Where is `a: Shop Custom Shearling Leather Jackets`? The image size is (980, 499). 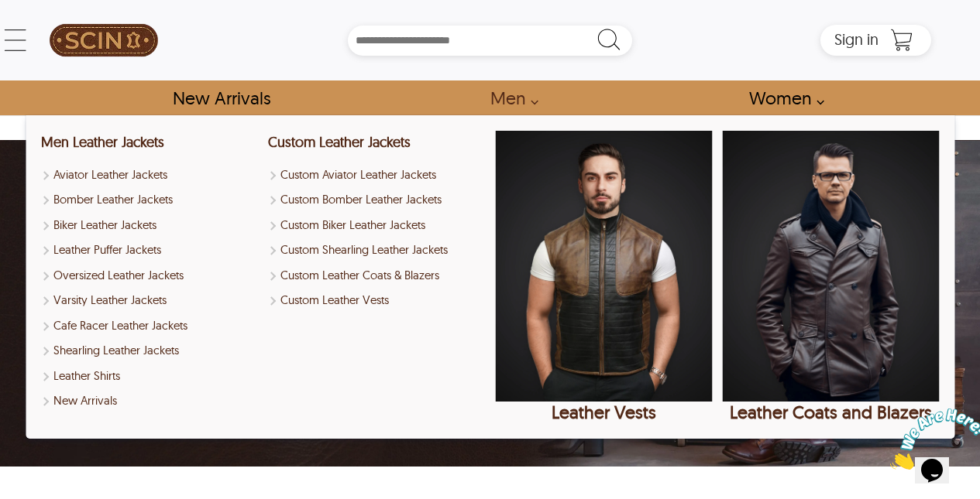 a: Shop Custom Shearling Leather Jackets is located at coordinates (376, 250).